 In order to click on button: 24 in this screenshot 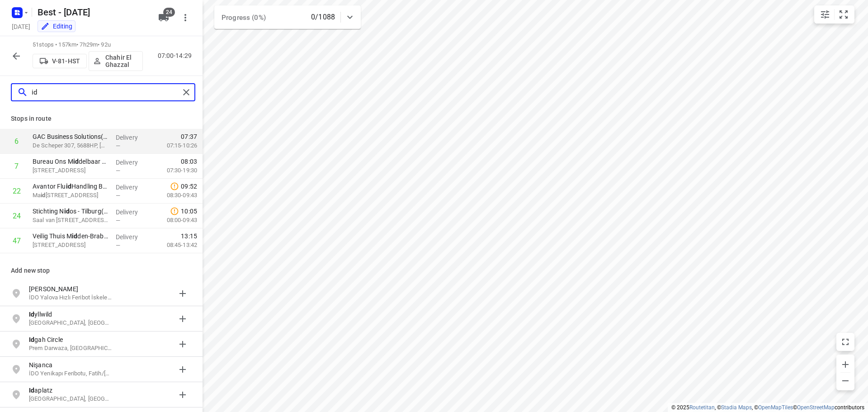, I will do `click(164, 17)`.